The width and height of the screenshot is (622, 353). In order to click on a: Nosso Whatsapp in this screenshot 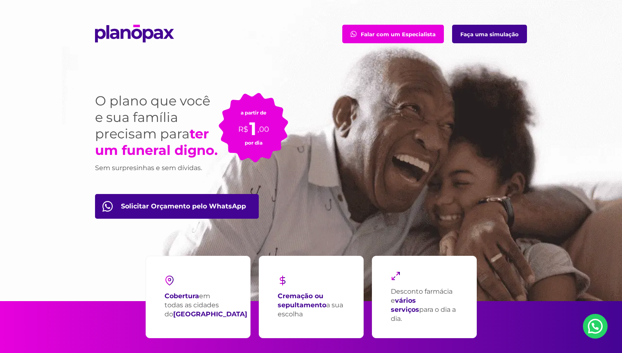, I will do `click(596, 326)`.